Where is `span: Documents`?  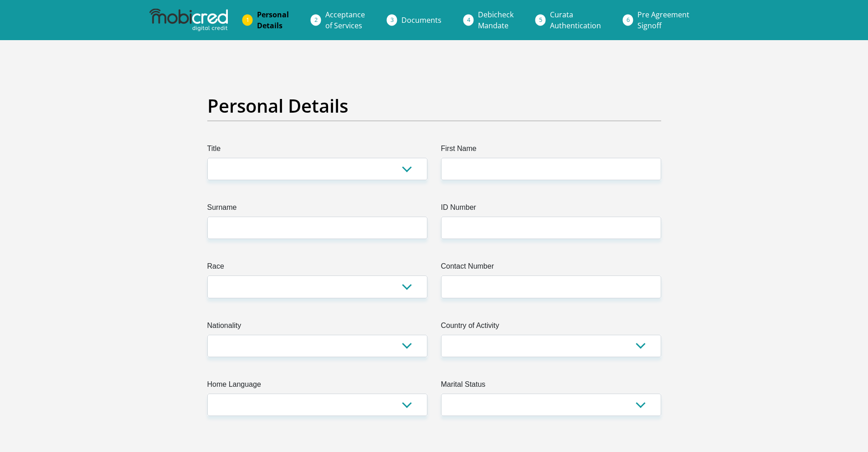 span: Documents is located at coordinates (421, 20).